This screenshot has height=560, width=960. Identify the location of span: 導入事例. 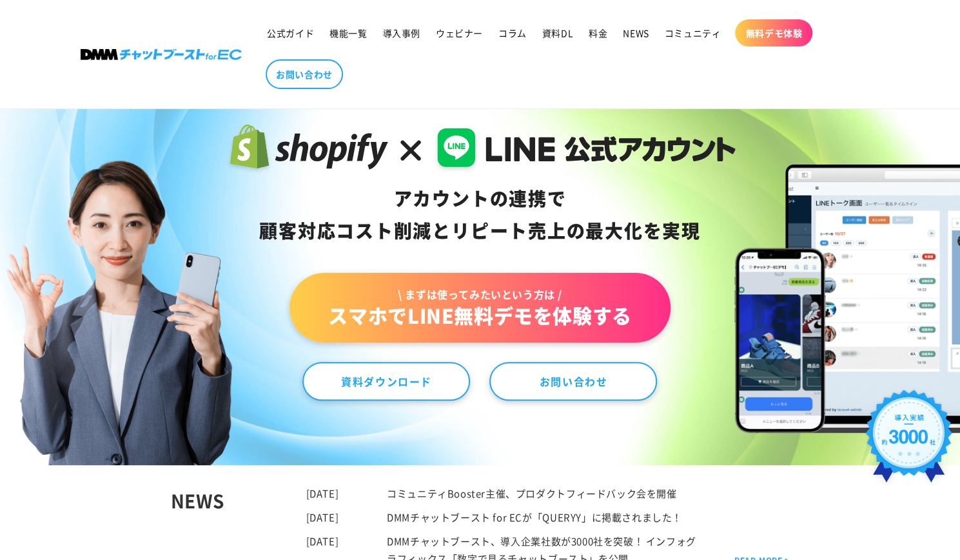
(401, 33).